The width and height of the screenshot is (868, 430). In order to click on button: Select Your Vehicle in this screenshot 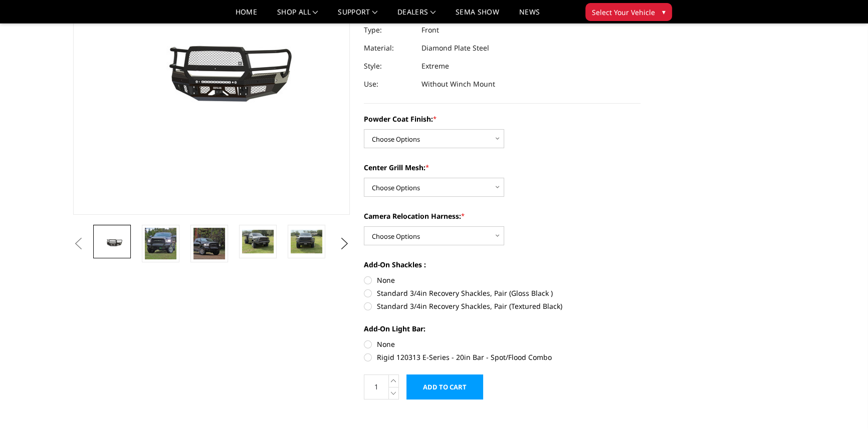, I will do `click(628, 12)`.